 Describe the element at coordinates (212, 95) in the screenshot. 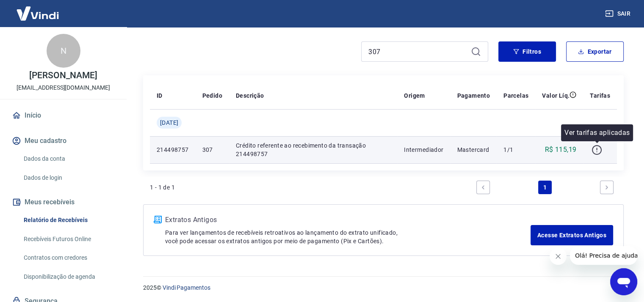

I see `p: Pedido` at that location.